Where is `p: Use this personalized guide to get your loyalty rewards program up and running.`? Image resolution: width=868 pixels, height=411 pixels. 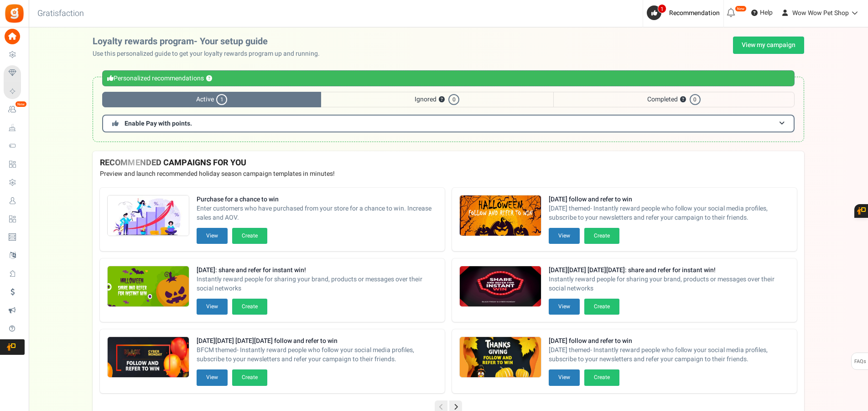
p: Use this personalized guide to get your loyalty rewards program up and running. is located at coordinates (210, 54).